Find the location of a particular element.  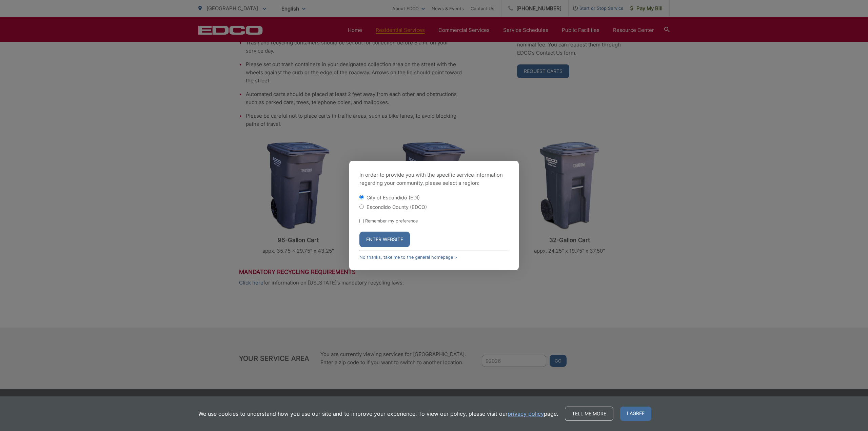

p: We use cookies to understand how you use our site and to improve your experience. To view our pol... is located at coordinates (378, 414).